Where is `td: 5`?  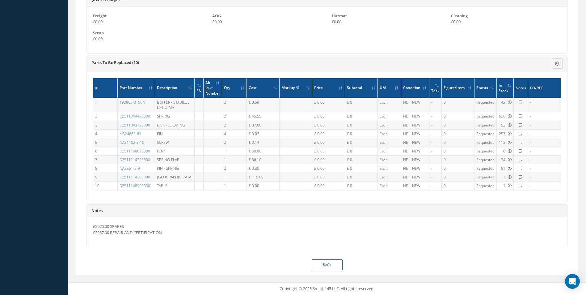 td: 5 is located at coordinates (105, 142).